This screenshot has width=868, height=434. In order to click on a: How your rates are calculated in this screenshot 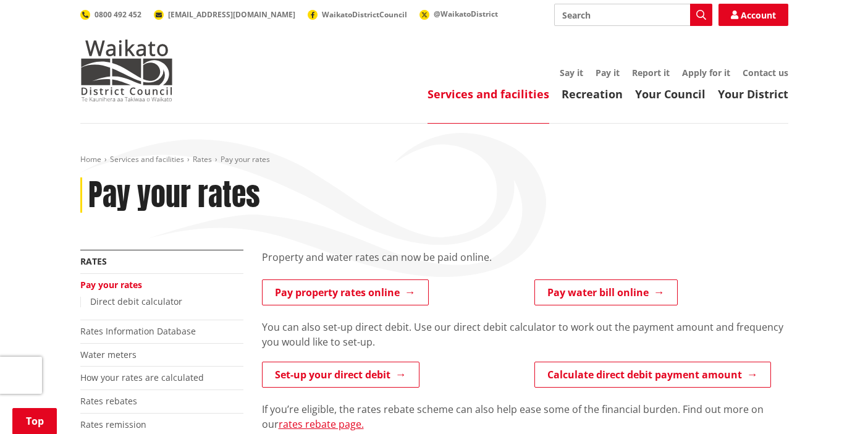, I will do `click(142, 377)`.